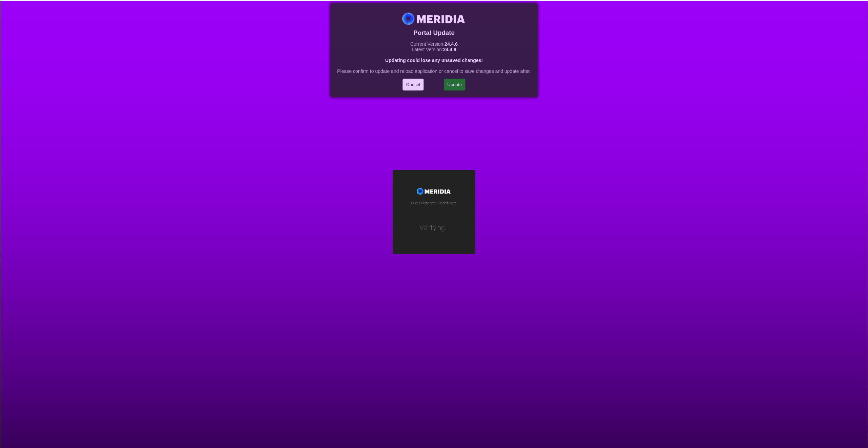 Image resolution: width=868 pixels, height=448 pixels. What do you see at coordinates (413, 84) in the screenshot?
I see `button: Cancel` at bounding box center [413, 84].